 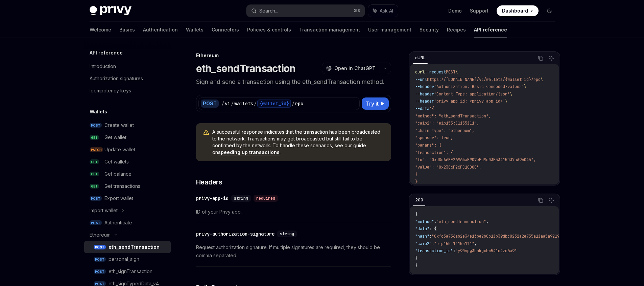 I want to click on div: v1, so click(x=227, y=103).